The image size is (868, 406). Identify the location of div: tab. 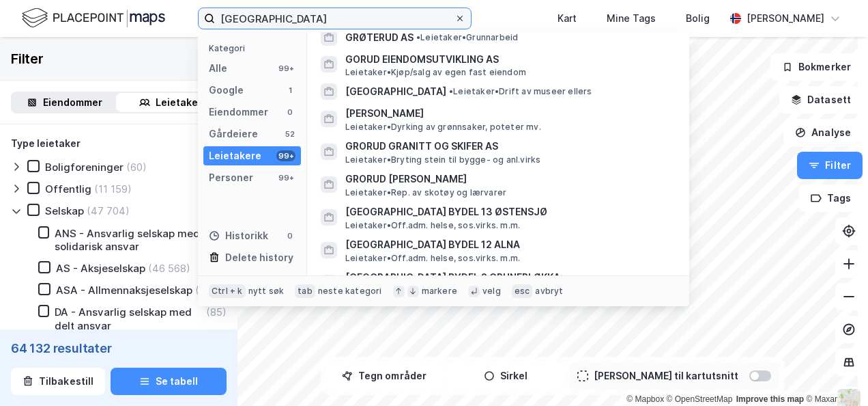
(305, 291).